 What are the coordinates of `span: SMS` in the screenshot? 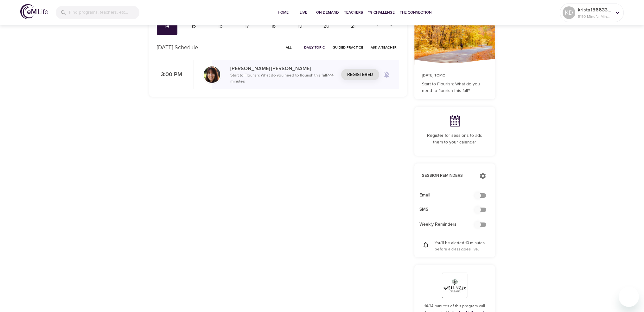 It's located at (450, 209).